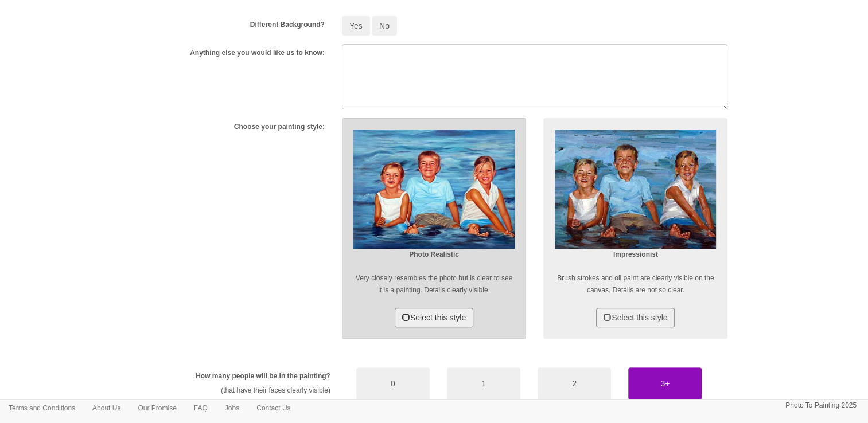  I want to click on button: Yes, so click(355, 26).